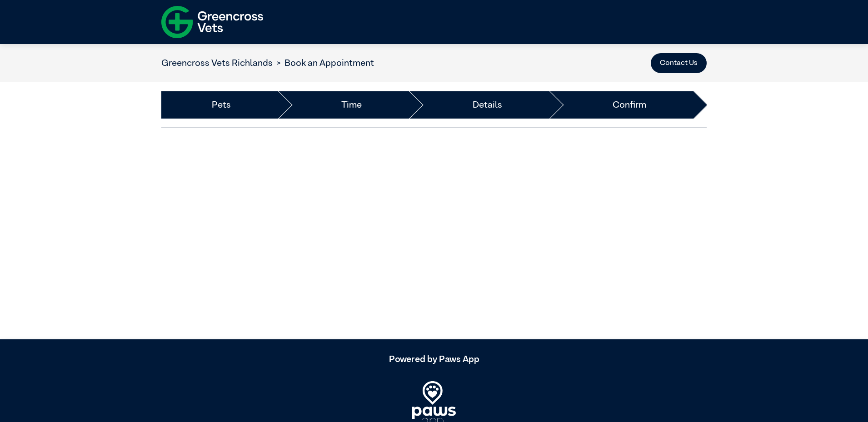 The image size is (868, 422). What do you see at coordinates (323, 63) in the screenshot?
I see `li: Book an Appointment` at bounding box center [323, 63].